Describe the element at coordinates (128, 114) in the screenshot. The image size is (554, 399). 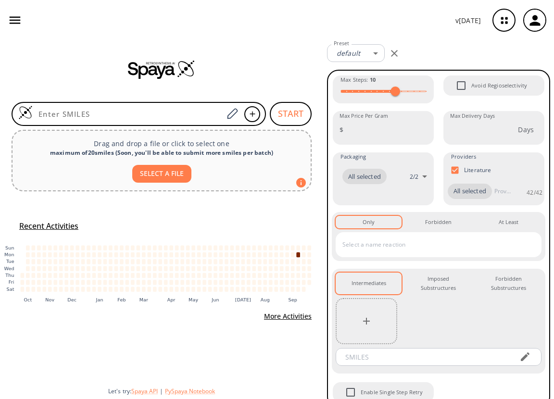
I see `input: Enter SMILES` at that location.